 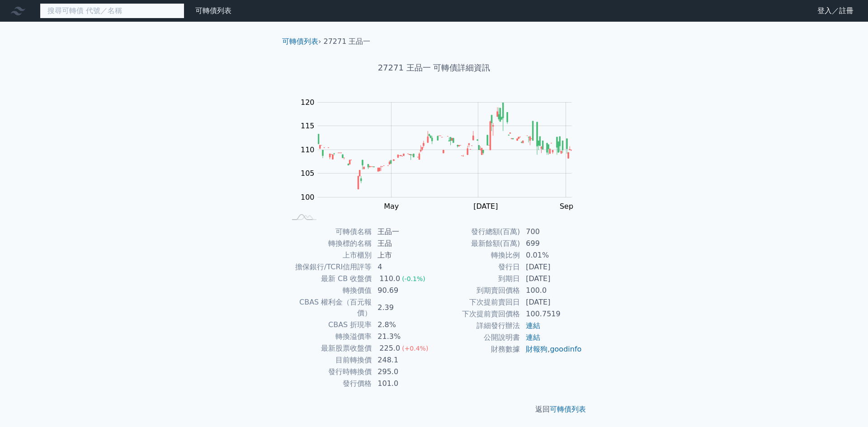 I want to click on td: 王品一, so click(x=403, y=232).